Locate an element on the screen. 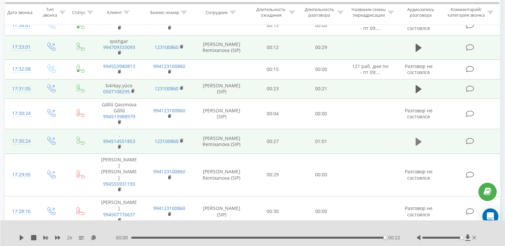 The image size is (505, 246). div: 17:29:05 is located at coordinates (21, 175).